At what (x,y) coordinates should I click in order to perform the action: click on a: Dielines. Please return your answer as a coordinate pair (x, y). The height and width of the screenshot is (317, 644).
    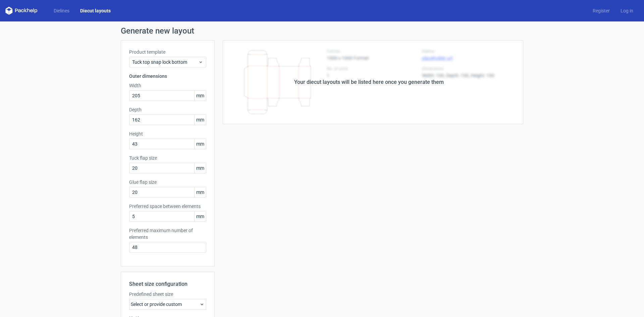
    Looking at the image, I should click on (61, 11).